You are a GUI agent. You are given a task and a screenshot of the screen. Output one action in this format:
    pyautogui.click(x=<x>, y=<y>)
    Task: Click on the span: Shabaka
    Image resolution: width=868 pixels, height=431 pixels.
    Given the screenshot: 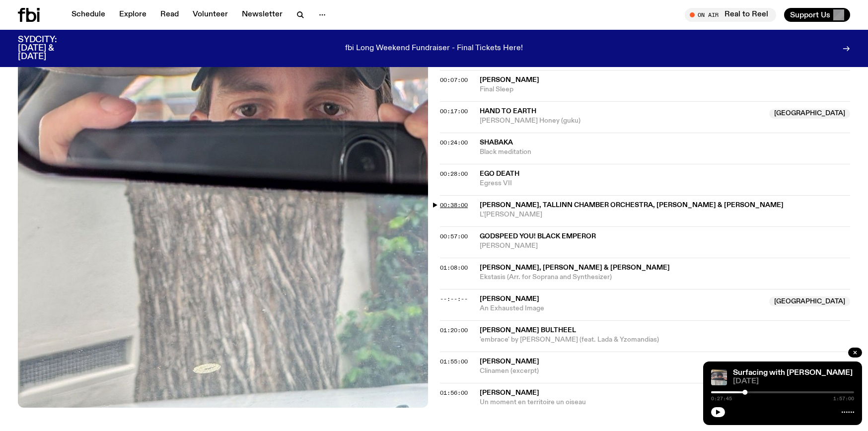 What is the action you would take?
    pyautogui.click(x=496, y=143)
    